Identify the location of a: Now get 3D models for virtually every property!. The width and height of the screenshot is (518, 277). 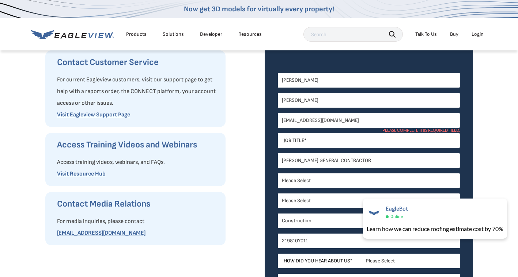
(259, 9).